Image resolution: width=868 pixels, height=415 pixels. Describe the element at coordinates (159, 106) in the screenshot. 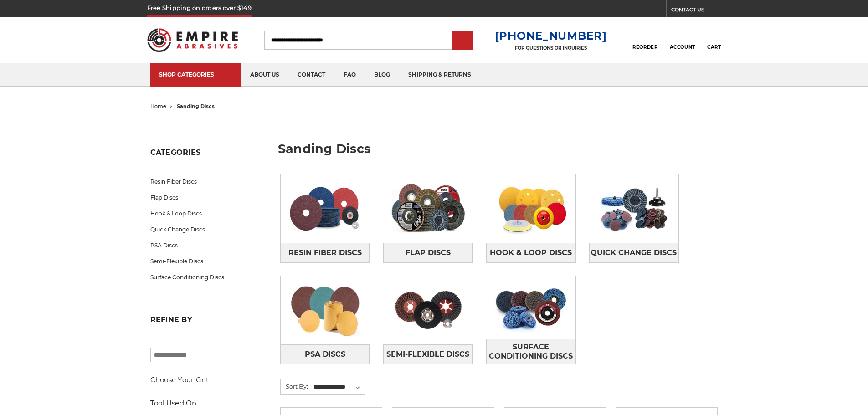

I see `a: home` at that location.